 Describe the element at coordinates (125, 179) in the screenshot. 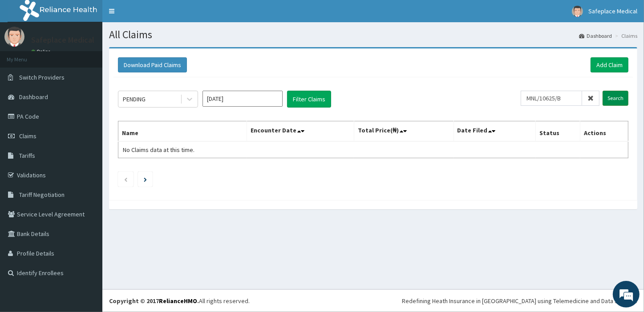

I see `a: Previous page` at that location.